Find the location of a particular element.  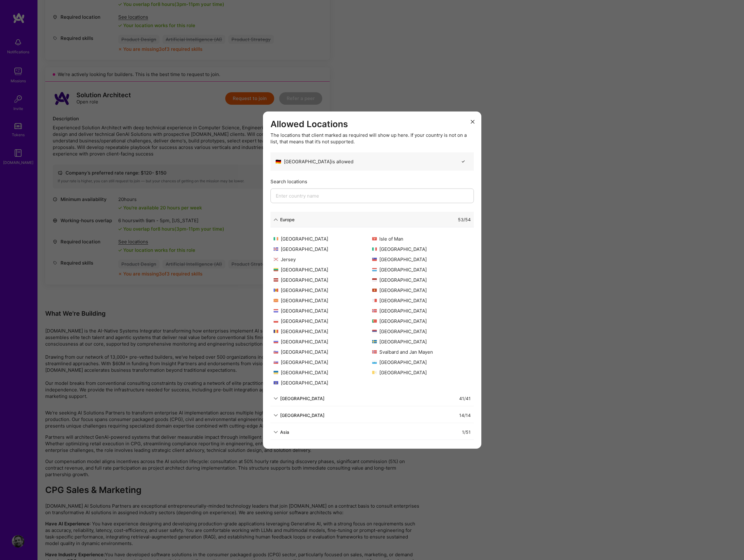

img: Montenegro is located at coordinates (374, 291).